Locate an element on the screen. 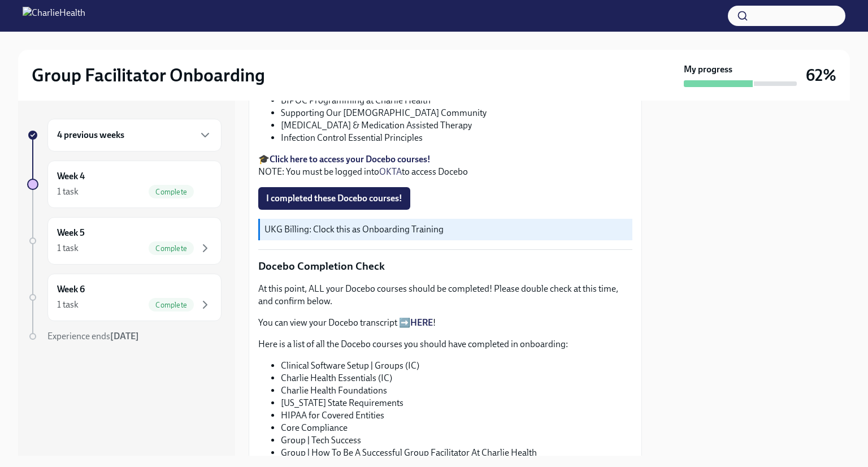 The width and height of the screenshot is (868, 467). li: BIPOC Programming at Charlie Health is located at coordinates (456, 101).